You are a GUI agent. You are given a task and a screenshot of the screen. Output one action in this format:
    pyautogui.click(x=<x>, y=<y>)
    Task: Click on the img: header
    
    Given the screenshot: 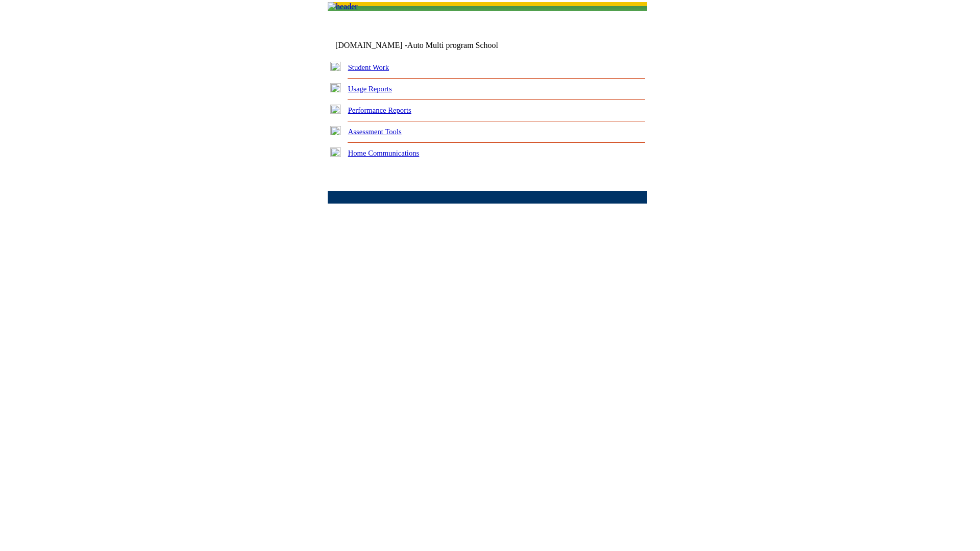 What is the action you would take?
    pyautogui.click(x=343, y=7)
    